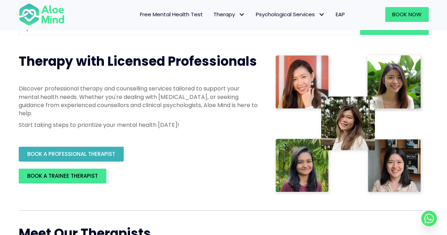 This screenshot has height=235, width=447. I want to click on img: Aloe mind Logo, so click(42, 14).